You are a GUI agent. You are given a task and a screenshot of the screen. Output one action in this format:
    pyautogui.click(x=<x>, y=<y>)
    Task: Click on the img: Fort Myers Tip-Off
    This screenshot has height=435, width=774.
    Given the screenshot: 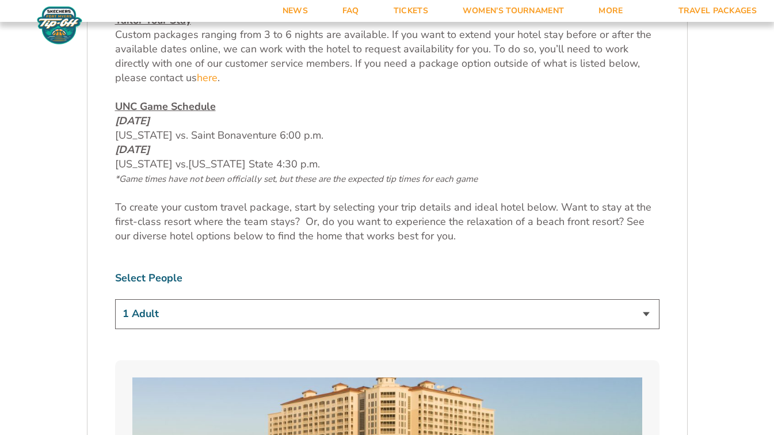 What is the action you would take?
    pyautogui.click(x=59, y=25)
    